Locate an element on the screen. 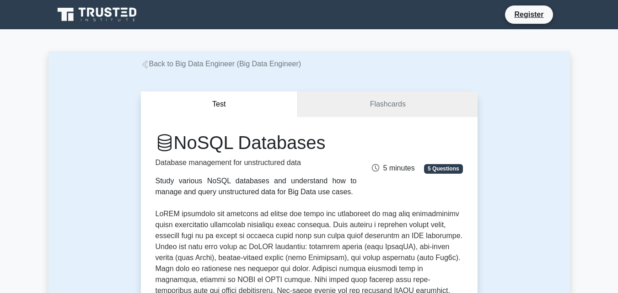 The image size is (618, 293). a: Register is located at coordinates (528, 14).